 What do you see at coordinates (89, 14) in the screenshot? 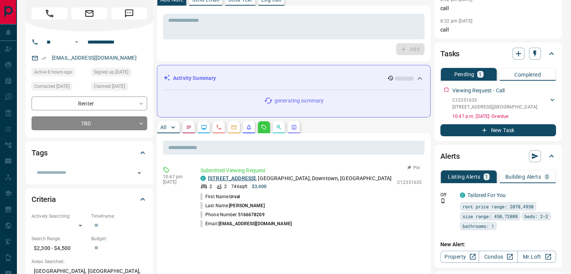
I see `span: Email` at bounding box center [89, 14].